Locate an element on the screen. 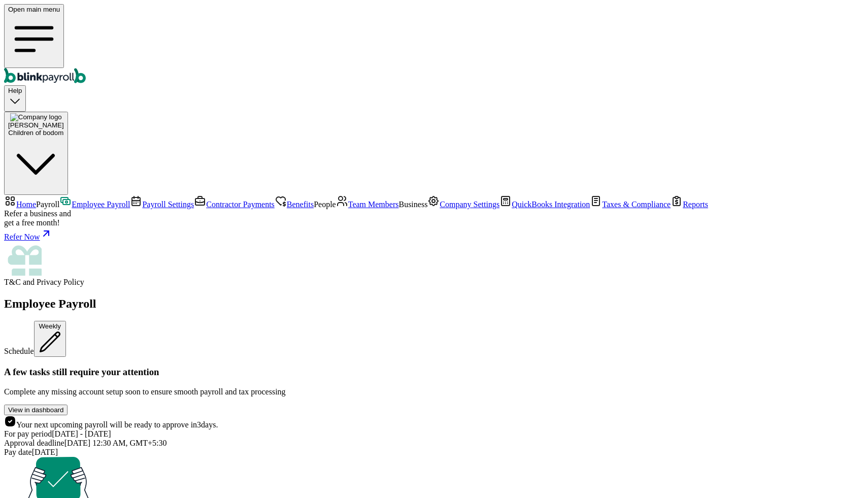 The image size is (868, 498). span: For pay period is located at coordinates (28, 433).